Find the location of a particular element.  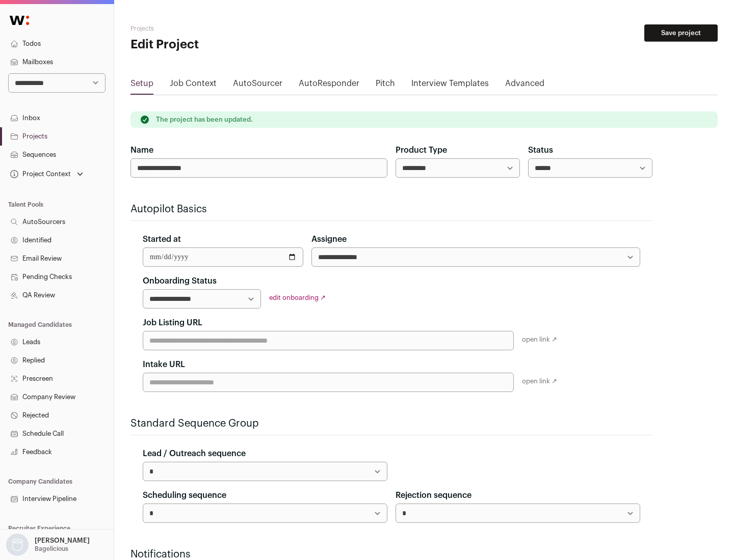

label: Assignee is located at coordinates (328, 239).